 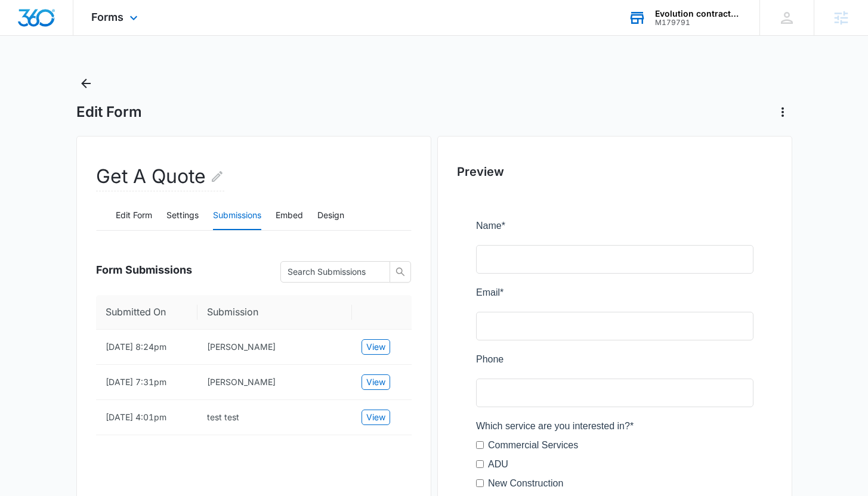 I want to click on label: Bathroom Remodeling, so click(x=59, y=303).